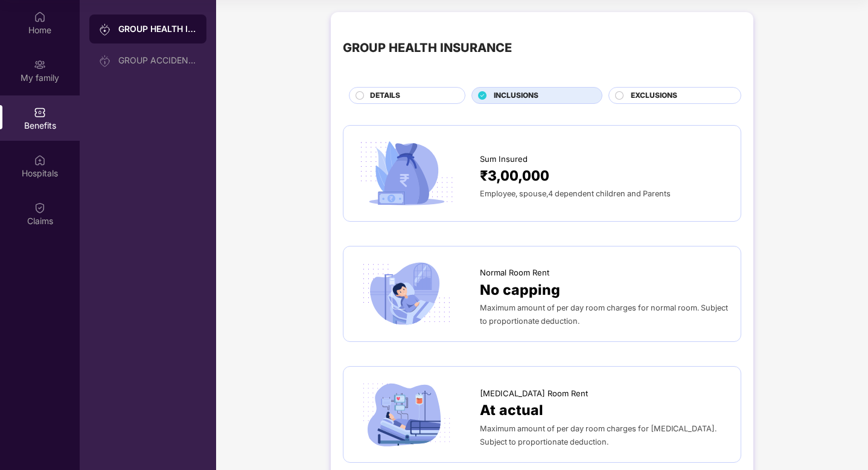 The image size is (868, 470). I want to click on span: Sum Insured, so click(504, 159).